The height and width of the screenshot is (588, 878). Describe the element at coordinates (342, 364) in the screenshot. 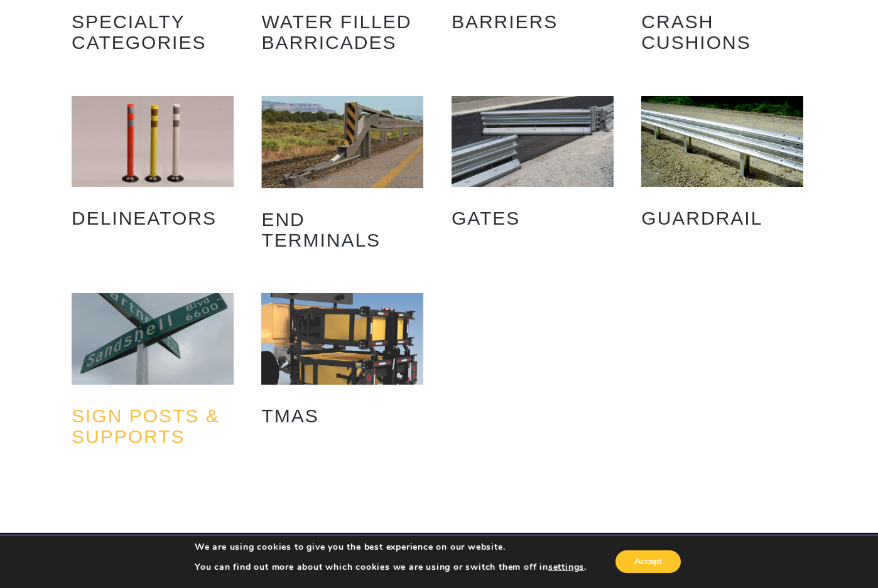

I see `a: Visit product category TMAs` at that location.